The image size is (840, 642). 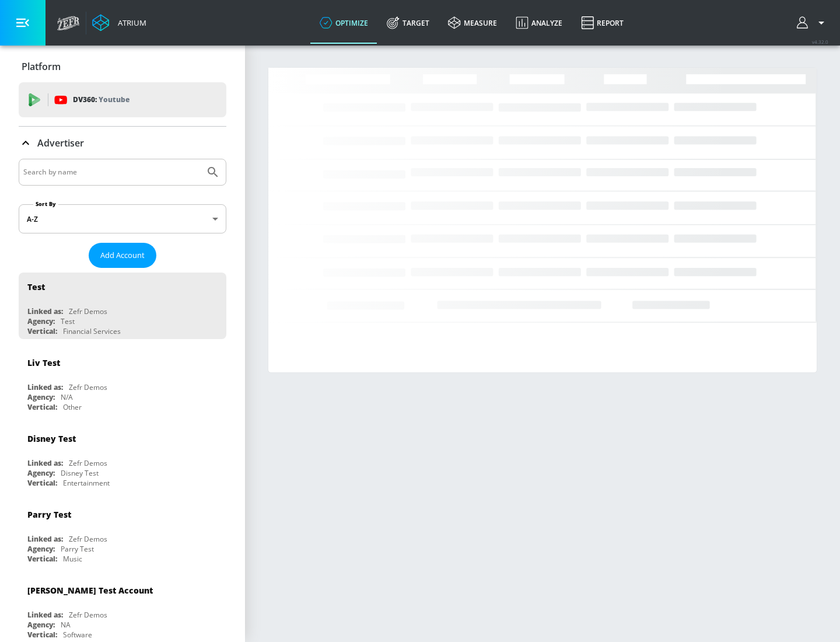 I want to click on div: Disney TestLinked as:Zefr DemosAgency:Disney TestVertical:Entertainment, so click(x=123, y=457).